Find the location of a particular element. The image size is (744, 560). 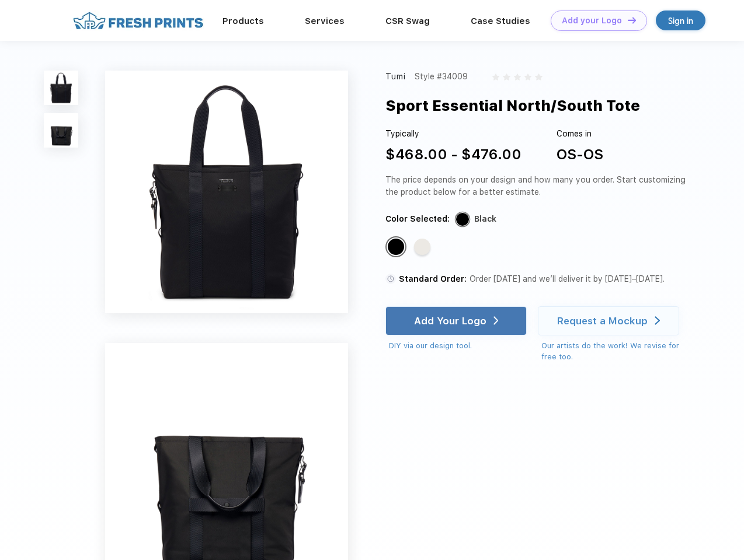

div: The price depends on your design and how many you order. Start customizing the product below for ... is located at coordinates (538, 186).